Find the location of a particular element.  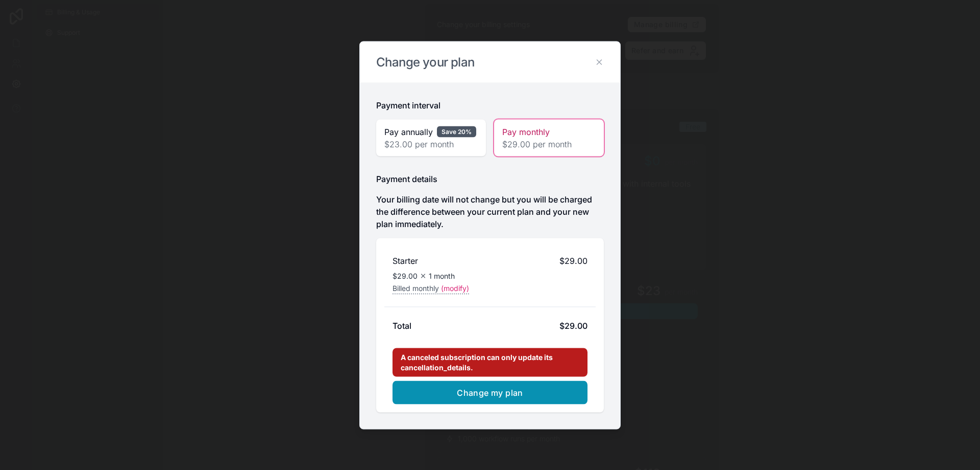

span: (modify) is located at coordinates (455, 288).